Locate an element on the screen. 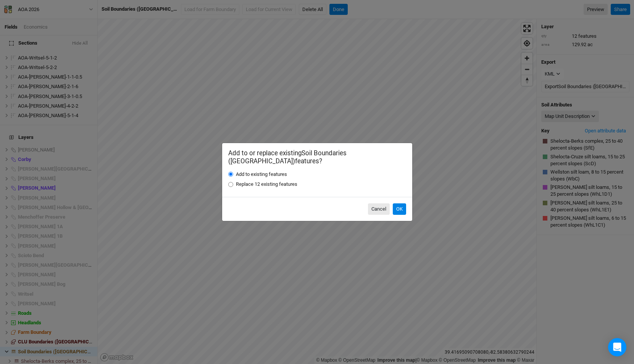  label: Add to existing features is located at coordinates (261, 174).